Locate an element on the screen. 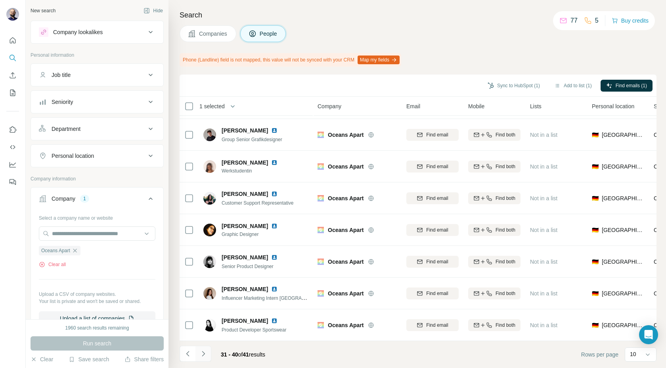 This screenshot has height=368, width=666. div: 1960 search results remaining is located at coordinates (97, 328).